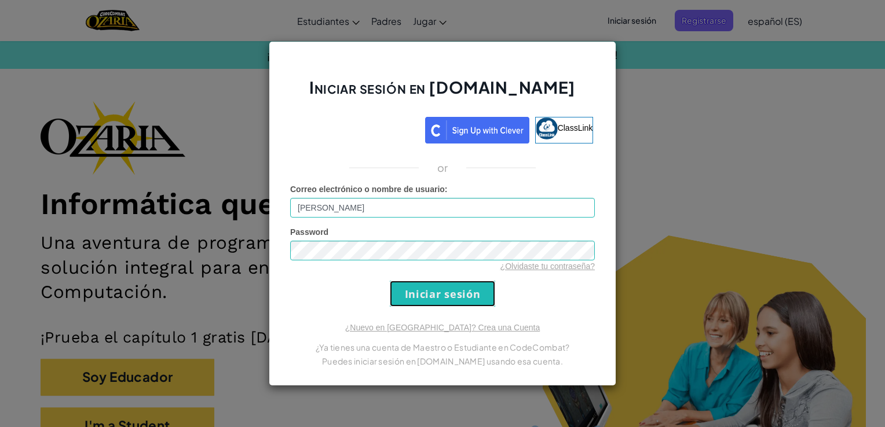 The height and width of the screenshot is (427, 885). I want to click on p: ¿Ya tienes una cuenta de Maestro o Estudiante en CodeCombat?, so click(442, 347).